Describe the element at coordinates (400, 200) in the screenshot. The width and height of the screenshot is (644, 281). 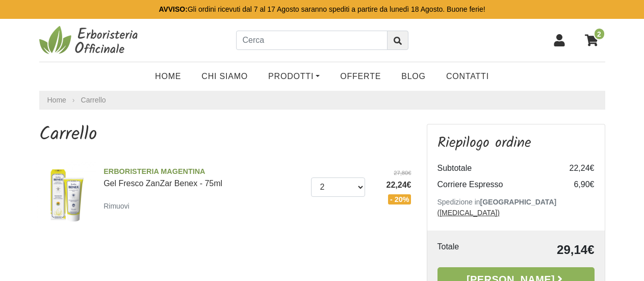
I see `span: - 20%` at that location.